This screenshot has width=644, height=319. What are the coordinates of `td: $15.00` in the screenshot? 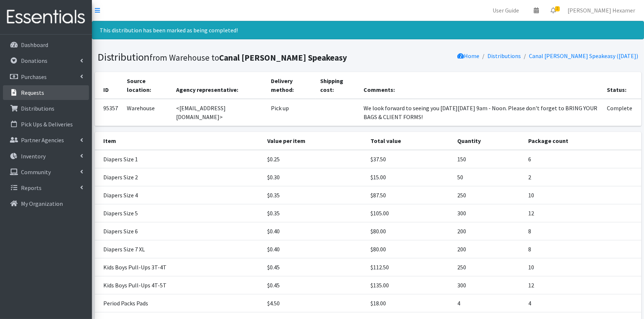 It's located at (410, 177).